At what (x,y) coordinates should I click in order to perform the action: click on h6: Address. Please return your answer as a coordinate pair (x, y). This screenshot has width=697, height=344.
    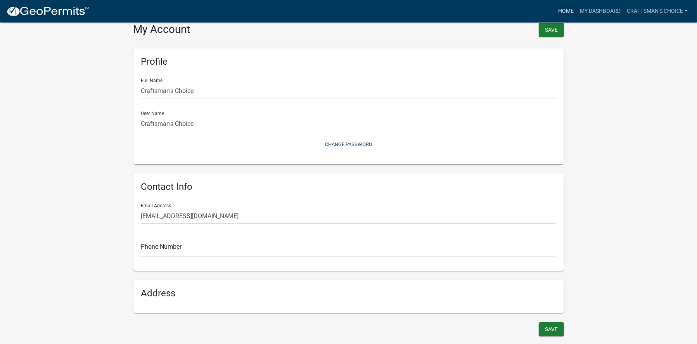
    Looking at the image, I should click on (349, 293).